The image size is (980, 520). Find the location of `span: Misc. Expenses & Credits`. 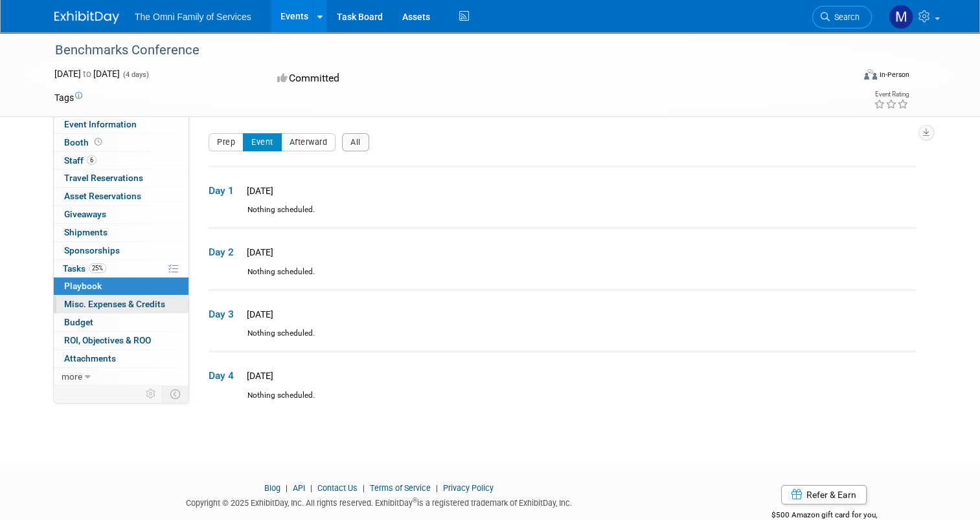

span: Misc. Expenses & Credits is located at coordinates (115, 304).